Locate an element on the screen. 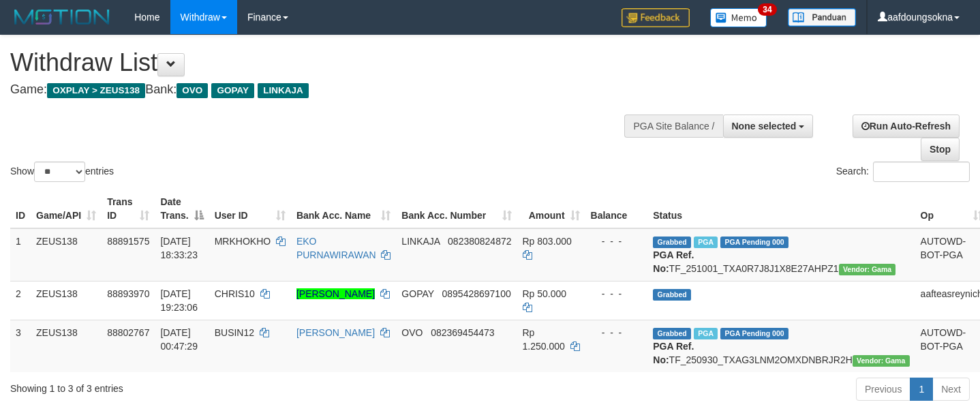  input: Search: is located at coordinates (921, 172).